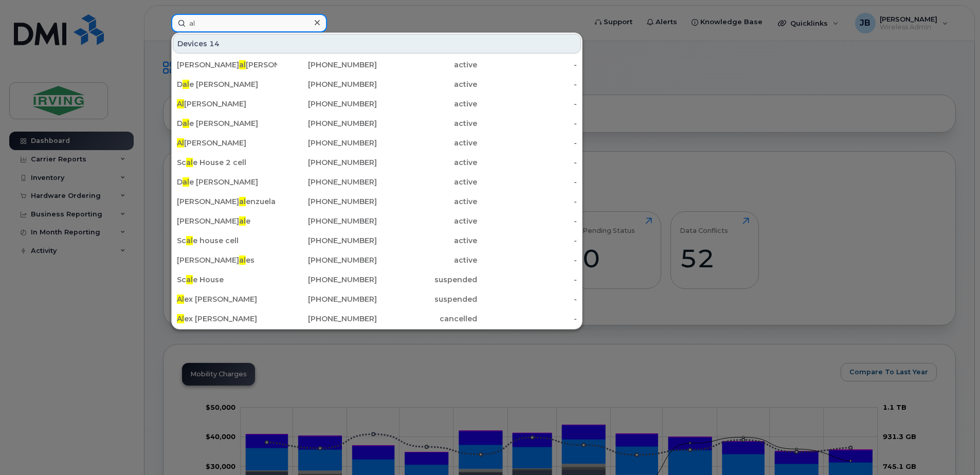 The height and width of the screenshot is (475, 980). What do you see at coordinates (227, 241) in the screenshot?
I see `div: Sc e house cell` at bounding box center [227, 241].